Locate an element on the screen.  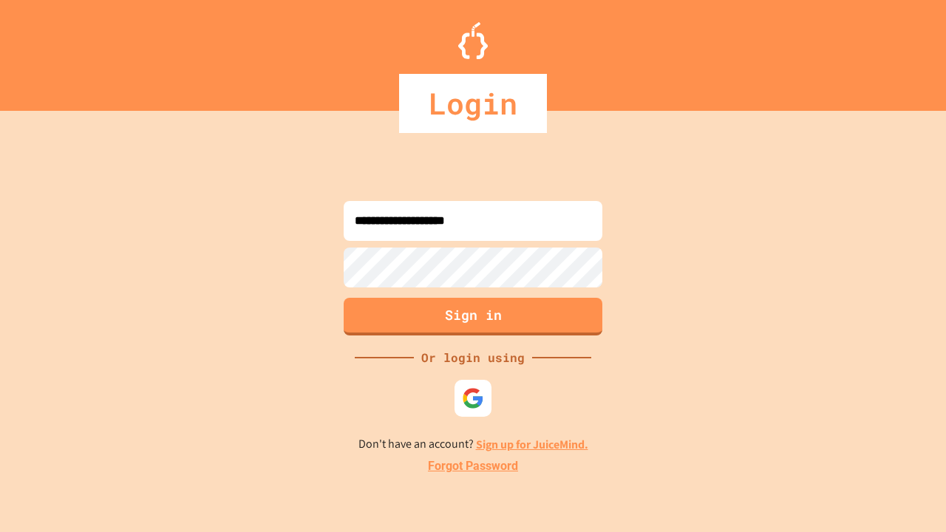
a: Forgot Password is located at coordinates (473, 466).